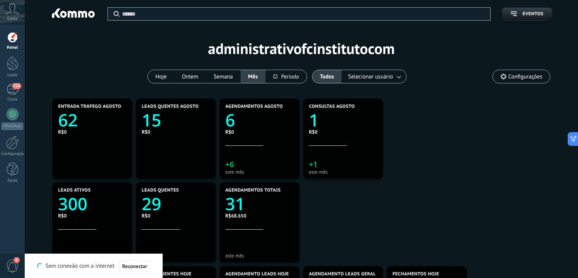 This screenshot has width=578, height=278. I want to click on span: Conta, so click(12, 19).